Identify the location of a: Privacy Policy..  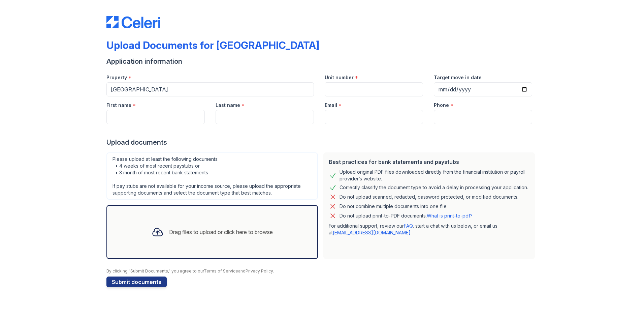
(259, 271).